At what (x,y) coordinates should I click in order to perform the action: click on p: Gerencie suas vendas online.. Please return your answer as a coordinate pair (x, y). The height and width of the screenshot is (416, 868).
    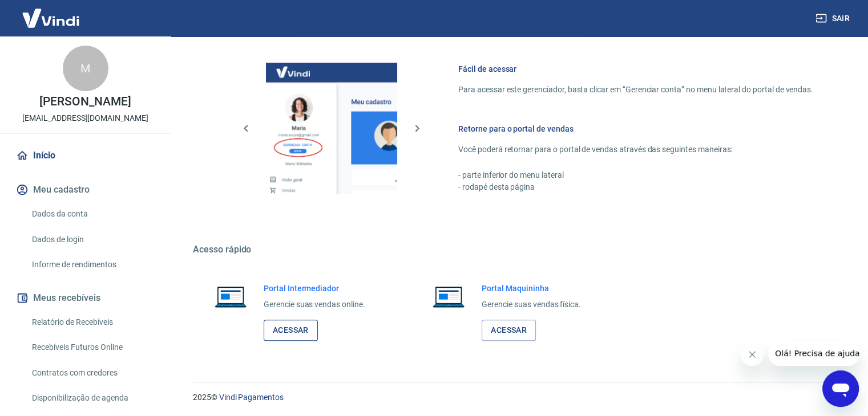
    Looking at the image, I should click on (314, 305).